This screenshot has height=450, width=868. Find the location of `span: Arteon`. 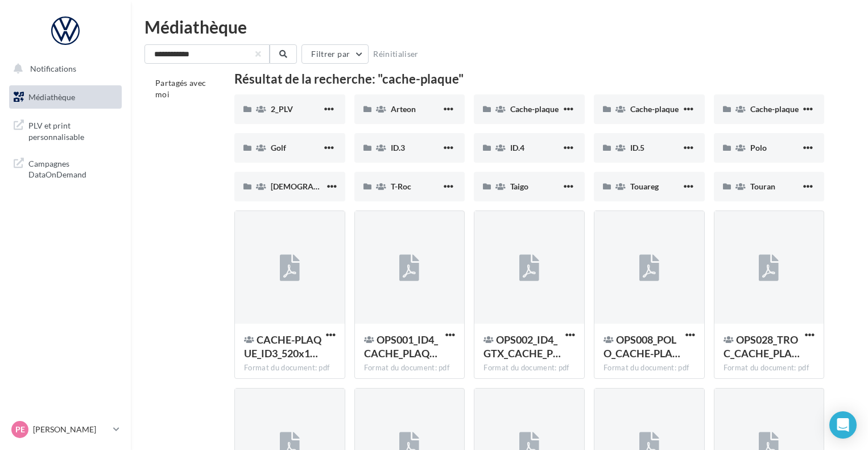

span: Arteon is located at coordinates (403, 109).